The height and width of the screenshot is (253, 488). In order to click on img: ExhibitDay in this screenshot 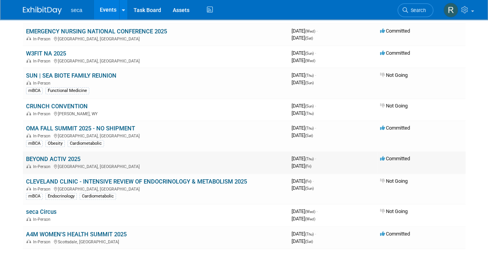, I will do `click(42, 10)`.